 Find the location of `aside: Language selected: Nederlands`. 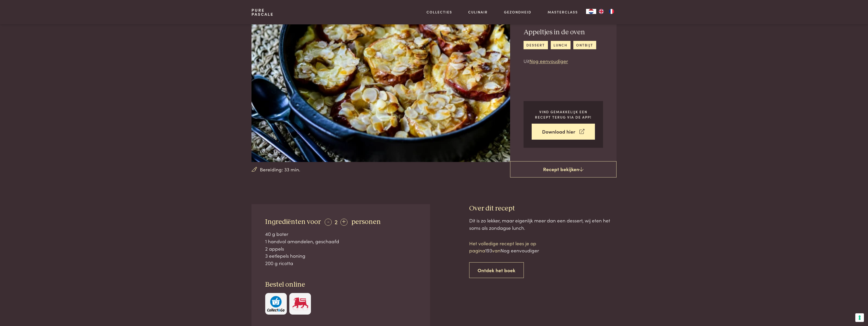

aside: Language selected: Nederlands is located at coordinates (602, 12).